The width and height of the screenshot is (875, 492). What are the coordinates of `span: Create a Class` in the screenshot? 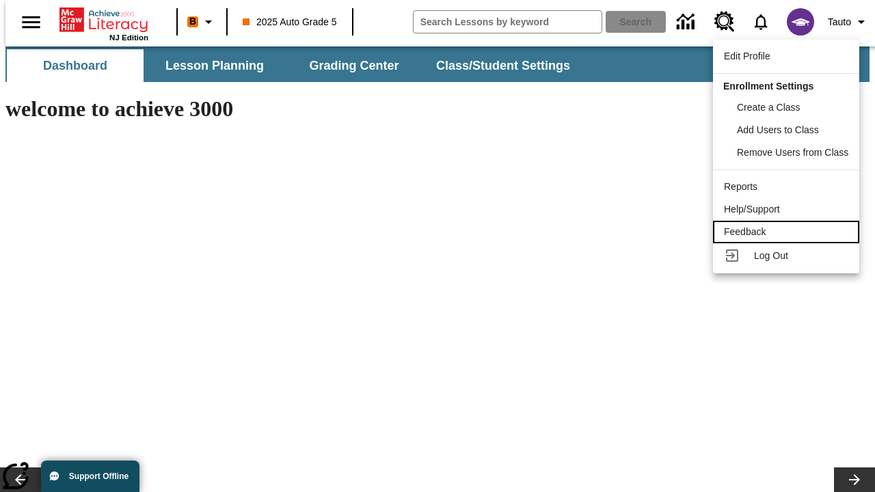 It's located at (768, 107).